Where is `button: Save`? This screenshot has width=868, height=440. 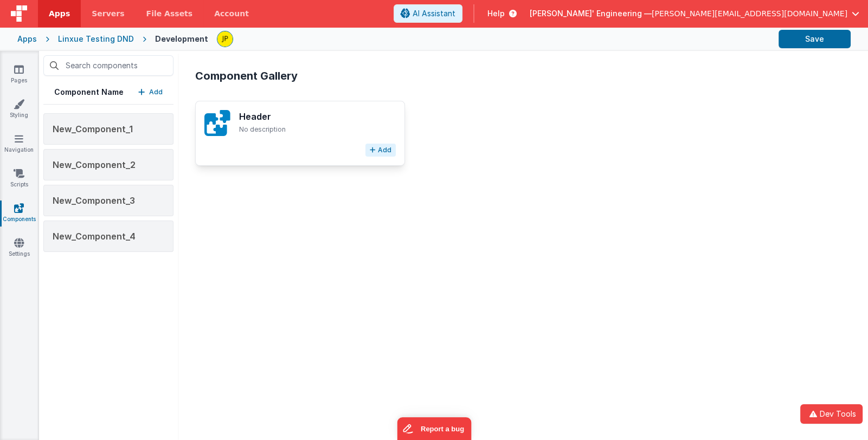
button: Save is located at coordinates (814, 39).